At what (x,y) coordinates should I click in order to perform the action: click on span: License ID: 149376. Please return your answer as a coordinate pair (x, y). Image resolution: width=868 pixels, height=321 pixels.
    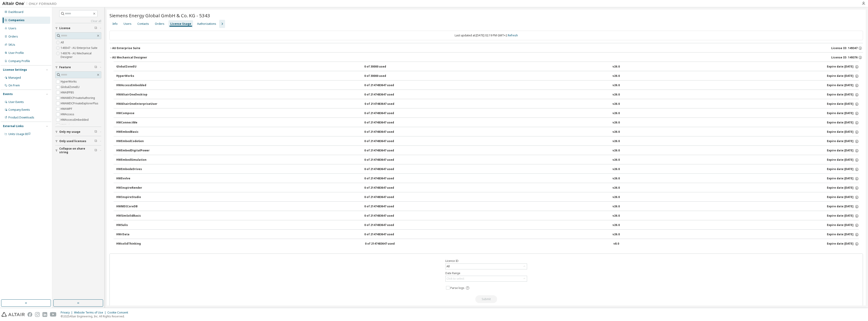
    Looking at the image, I should click on (845, 58).